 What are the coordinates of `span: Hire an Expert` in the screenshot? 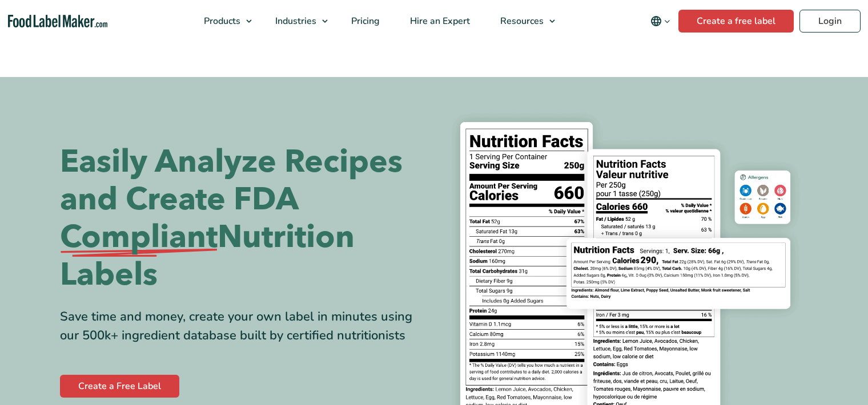 It's located at (439, 21).